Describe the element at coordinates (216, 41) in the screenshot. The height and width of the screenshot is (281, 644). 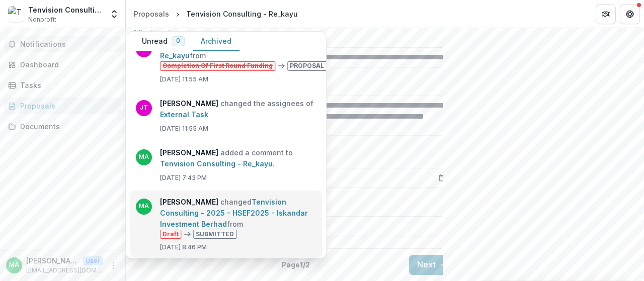
I see `button: Archived` at that location.